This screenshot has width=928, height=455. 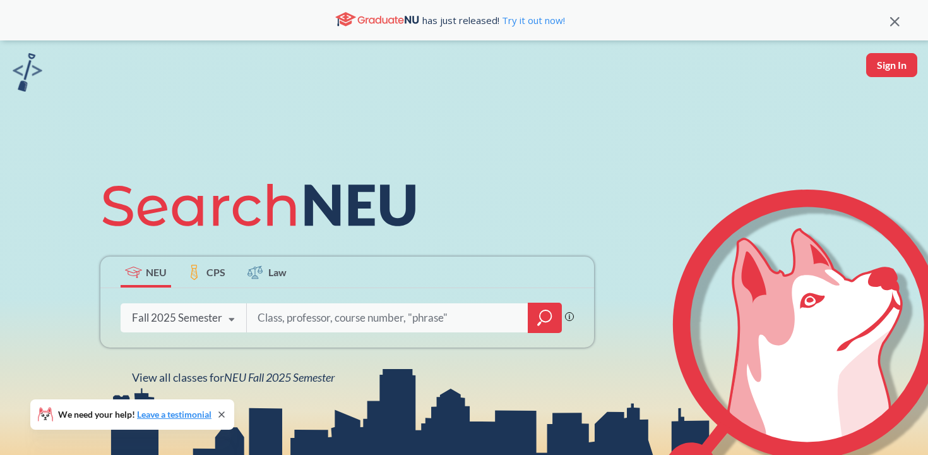 What do you see at coordinates (27, 74) in the screenshot?
I see `a: sandbox logo` at bounding box center [27, 74].